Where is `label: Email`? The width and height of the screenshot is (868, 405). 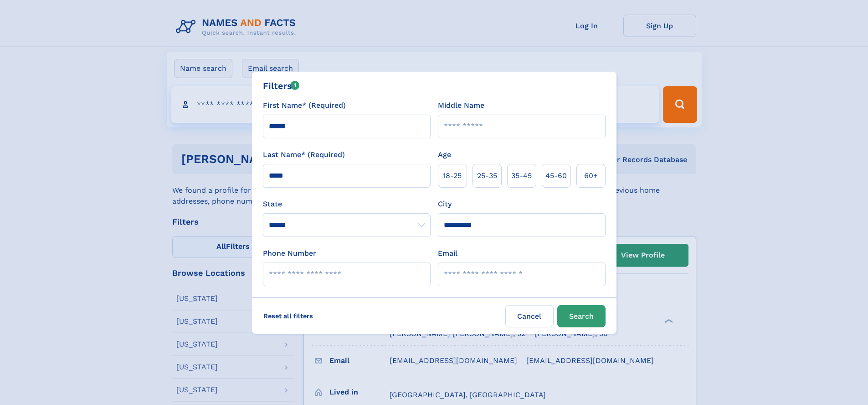
label: Email is located at coordinates (447, 253).